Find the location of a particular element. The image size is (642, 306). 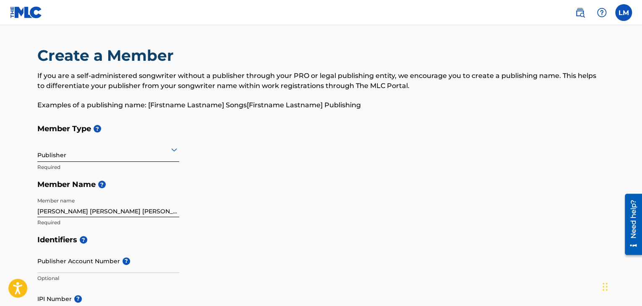

div: Need help? is located at coordinates (15, 29).